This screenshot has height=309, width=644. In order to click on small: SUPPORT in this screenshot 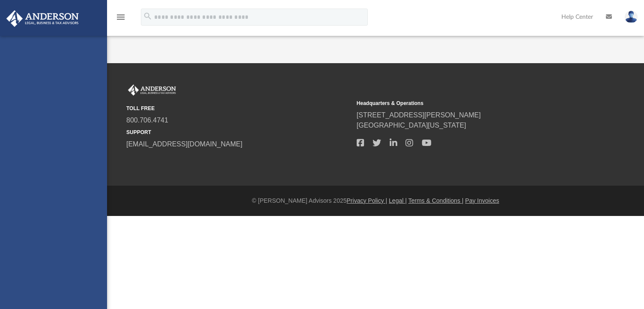, I will do `click(238, 133)`.